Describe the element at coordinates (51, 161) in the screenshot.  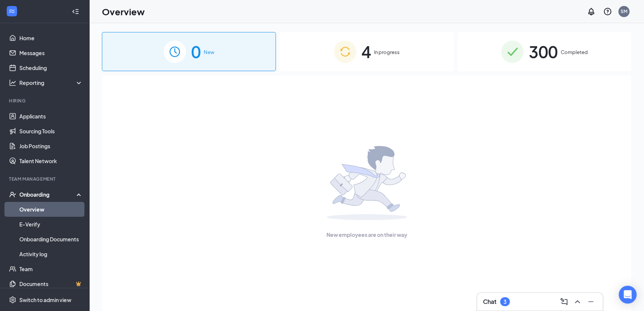
I see `a: Talent Network` at that location.